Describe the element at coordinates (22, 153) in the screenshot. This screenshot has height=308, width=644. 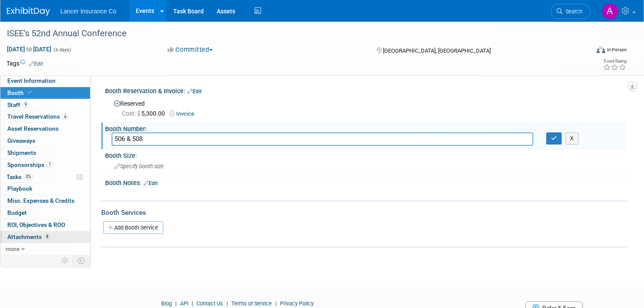
I see `span: Shipments` at that location.